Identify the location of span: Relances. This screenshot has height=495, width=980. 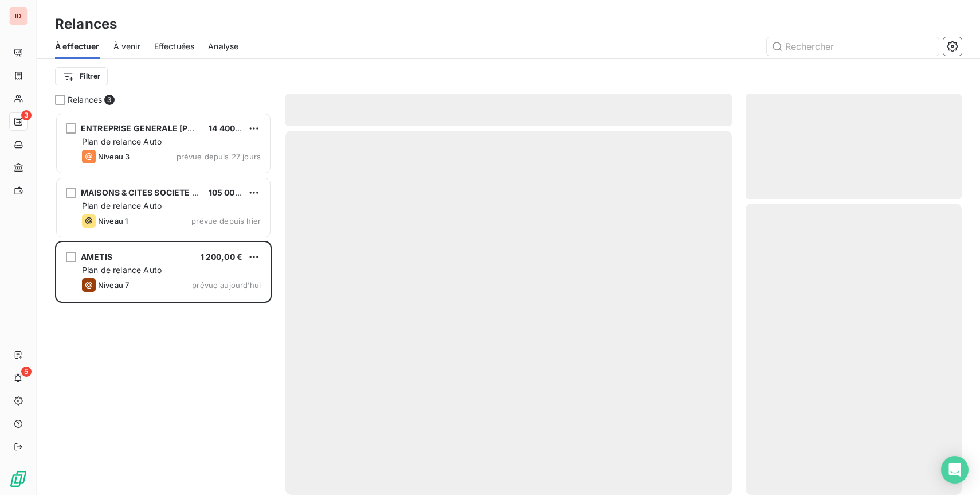
(85, 100).